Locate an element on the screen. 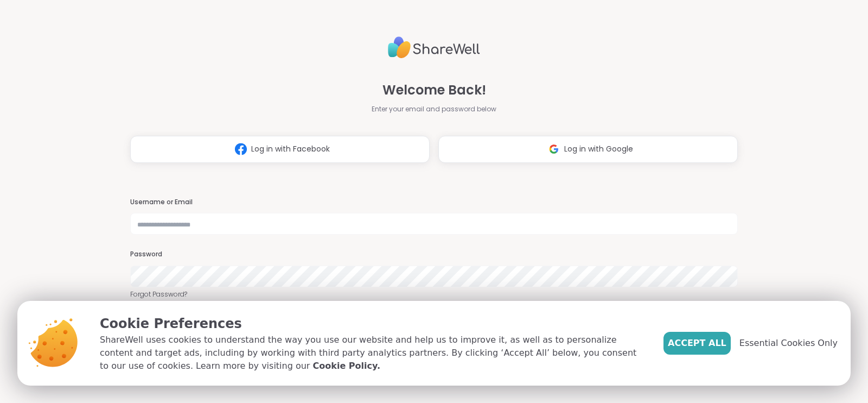 The image size is (868, 403). p: Cookie Preferences is located at coordinates (373, 324).